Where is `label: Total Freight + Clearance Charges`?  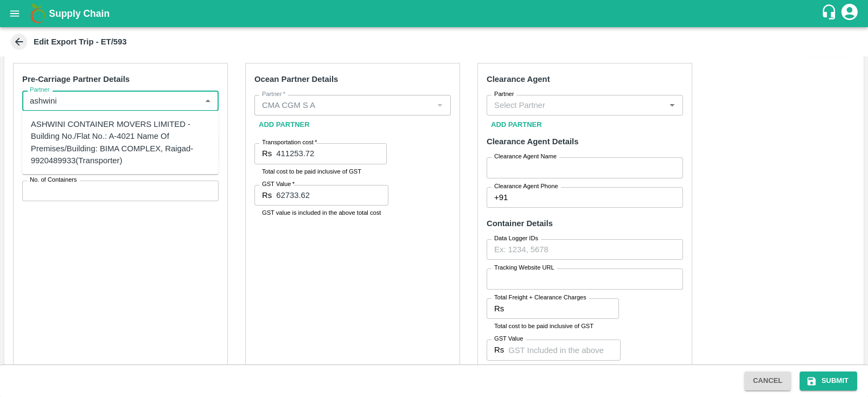 label: Total Freight + Clearance Charges is located at coordinates (540, 298).